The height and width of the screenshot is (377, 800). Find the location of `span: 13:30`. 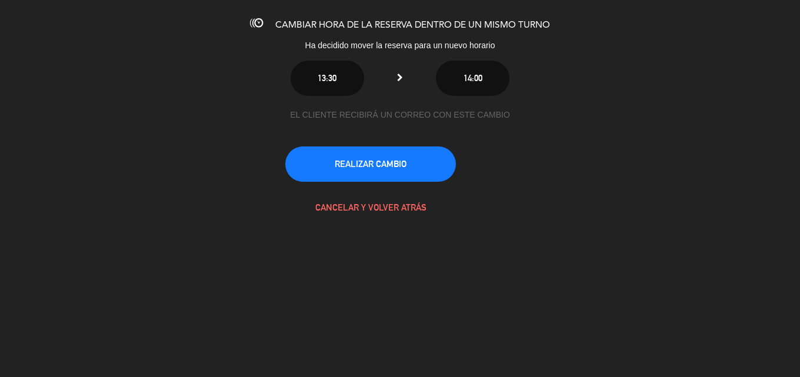

span: 13:30 is located at coordinates (327, 78).